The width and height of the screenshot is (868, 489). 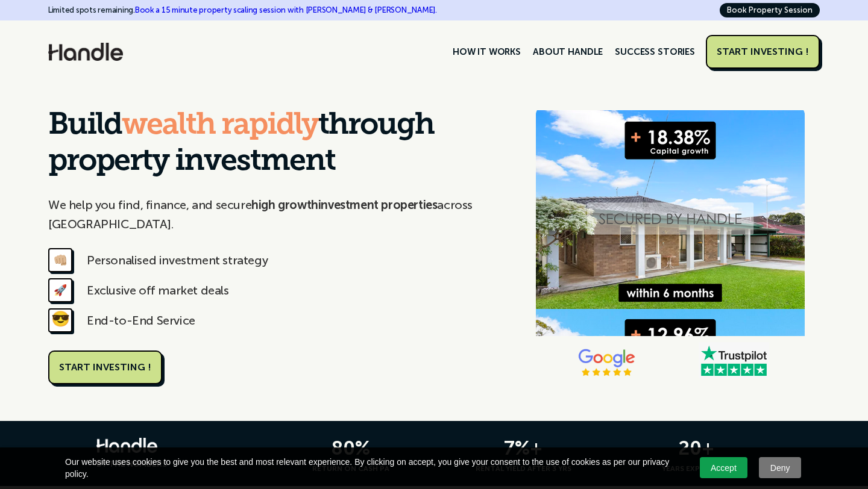 I want to click on div: Personalised investment strategy, so click(x=177, y=261).